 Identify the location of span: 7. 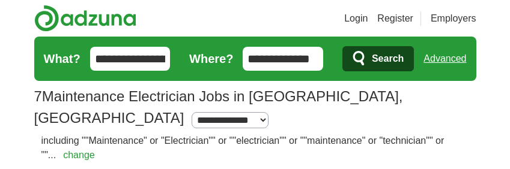
(38, 97).